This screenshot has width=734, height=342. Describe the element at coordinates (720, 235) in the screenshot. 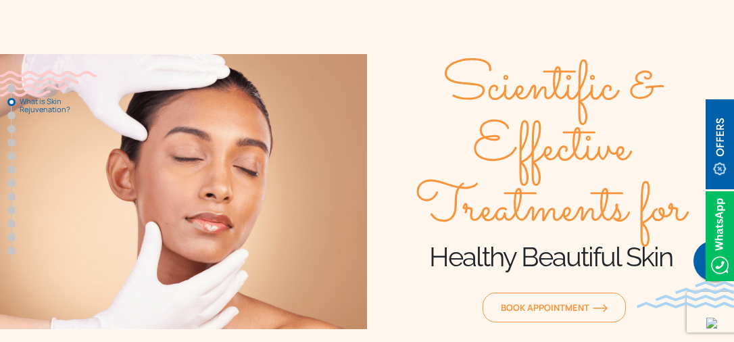

I see `a: Whatsappicon` at that location.